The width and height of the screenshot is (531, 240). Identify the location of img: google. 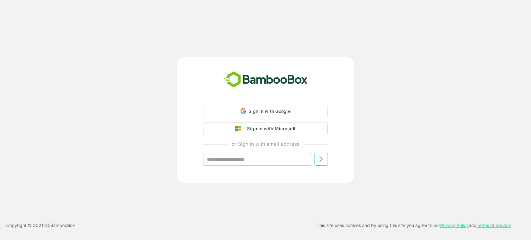
(240, 129).